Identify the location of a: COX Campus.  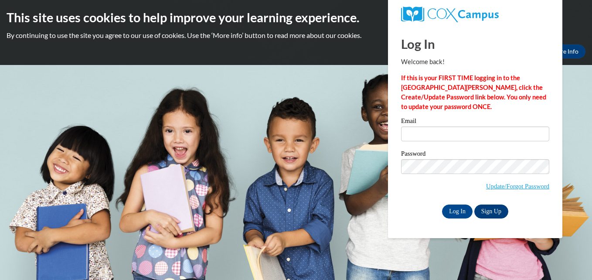
(476, 14).